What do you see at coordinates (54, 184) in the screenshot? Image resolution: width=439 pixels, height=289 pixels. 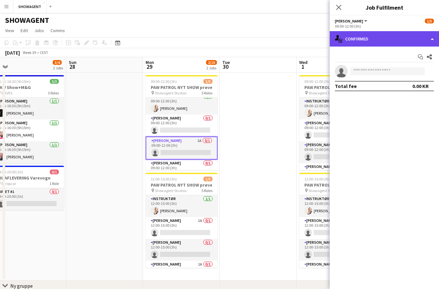 I see `span: 1 Role` at bounding box center [54, 184].